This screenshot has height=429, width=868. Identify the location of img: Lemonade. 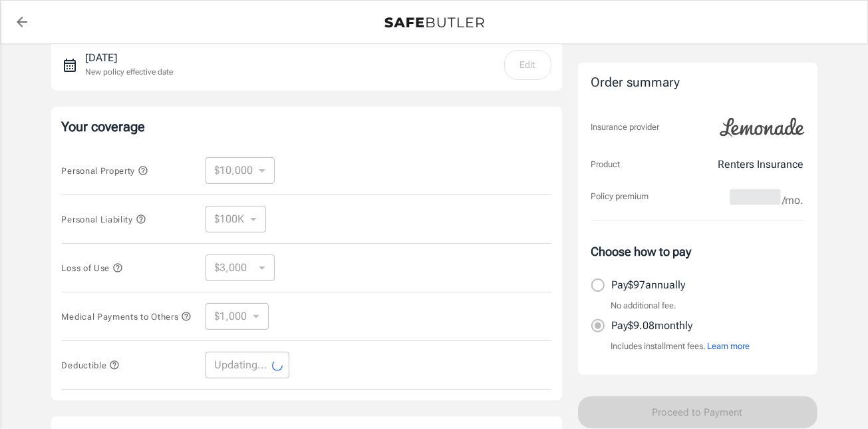
(763, 127).